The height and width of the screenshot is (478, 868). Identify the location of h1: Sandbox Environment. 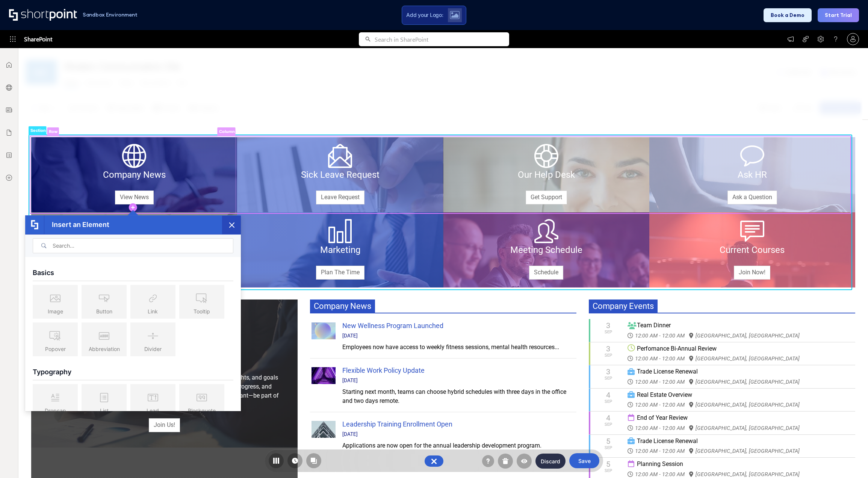
(110, 15).